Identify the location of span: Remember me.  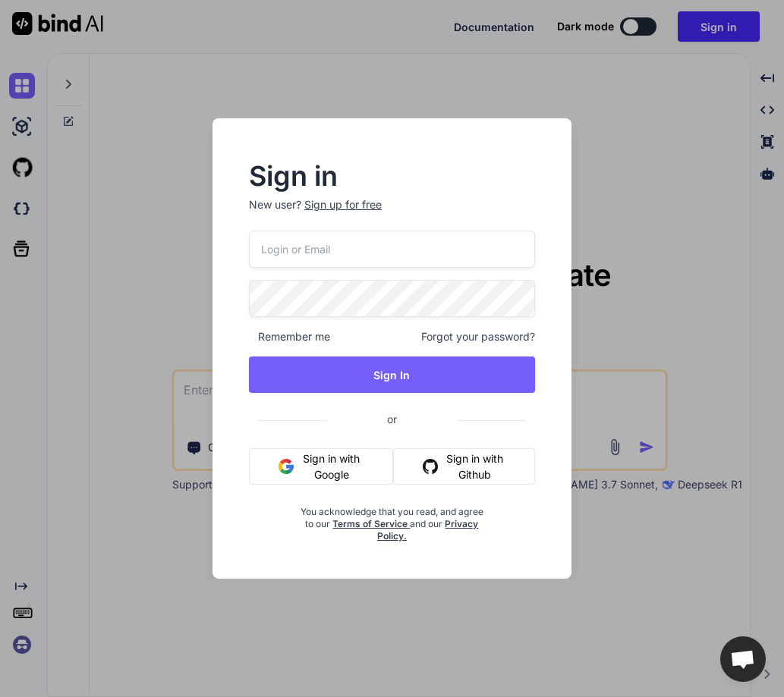
(290, 337).